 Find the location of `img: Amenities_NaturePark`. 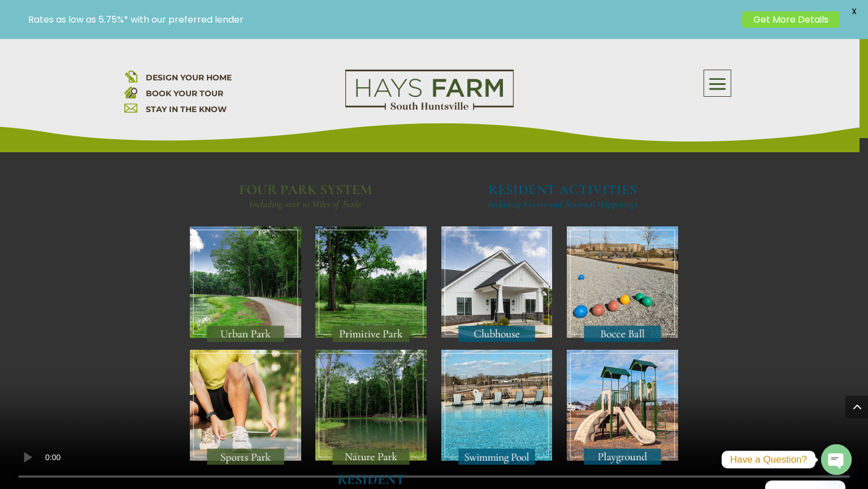

img: Amenities_NaturePark is located at coordinates (371, 407).